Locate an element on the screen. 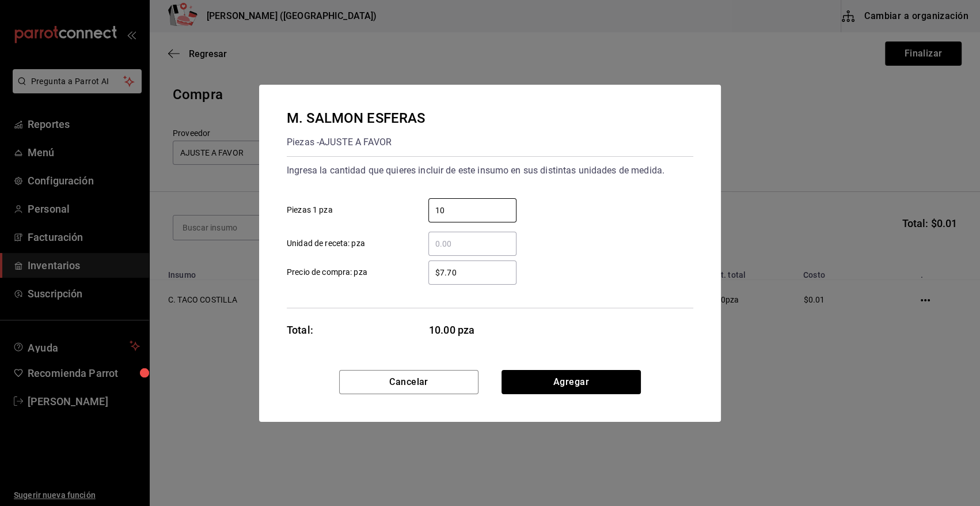 The width and height of the screenshot is (980, 506). span: Unidad de receta: pza is located at coordinates (326, 243).